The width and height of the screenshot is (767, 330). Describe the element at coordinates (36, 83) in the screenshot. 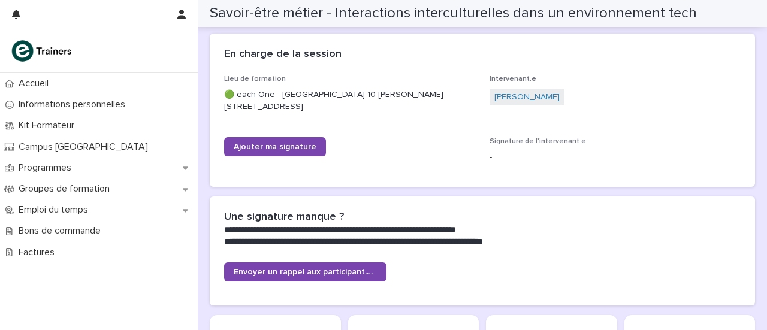

I see `p: Accueil` at that location.